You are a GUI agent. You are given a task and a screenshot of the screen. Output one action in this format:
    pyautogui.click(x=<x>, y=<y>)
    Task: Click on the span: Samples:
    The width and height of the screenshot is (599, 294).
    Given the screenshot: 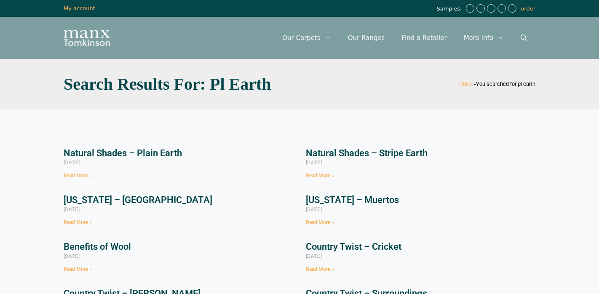 What is the action you would take?
    pyautogui.click(x=450, y=9)
    